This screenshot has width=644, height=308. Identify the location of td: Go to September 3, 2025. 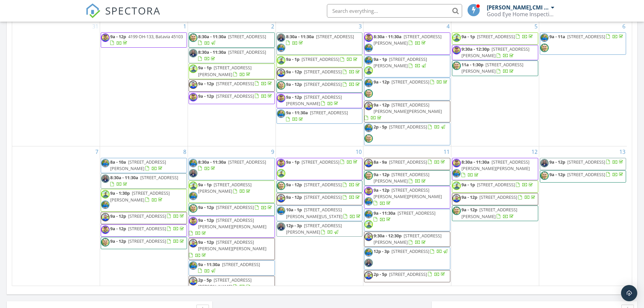
(320, 83).